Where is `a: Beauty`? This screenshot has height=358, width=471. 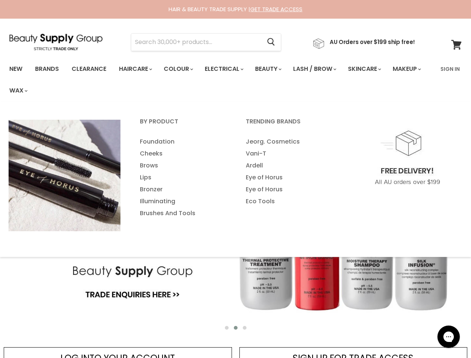 a: Beauty is located at coordinates (268, 69).